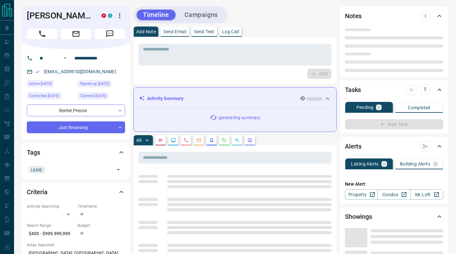  What do you see at coordinates (394, 194) in the screenshot?
I see `a: Condos` at bounding box center [394, 194].